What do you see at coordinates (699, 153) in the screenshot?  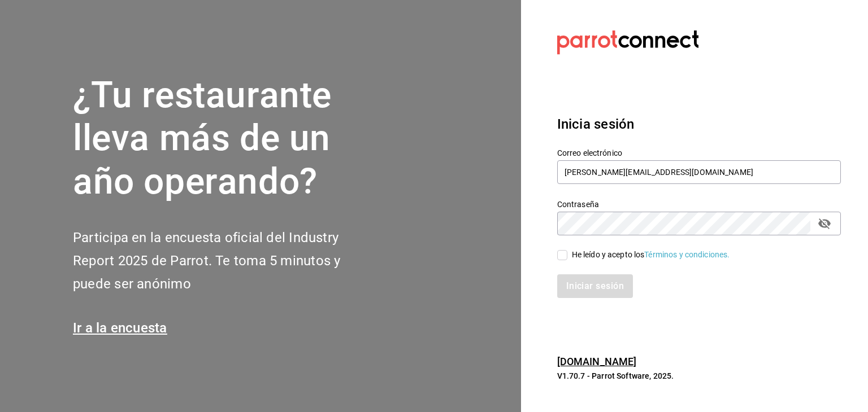 I see `label: Correo electrónico` at bounding box center [699, 153].